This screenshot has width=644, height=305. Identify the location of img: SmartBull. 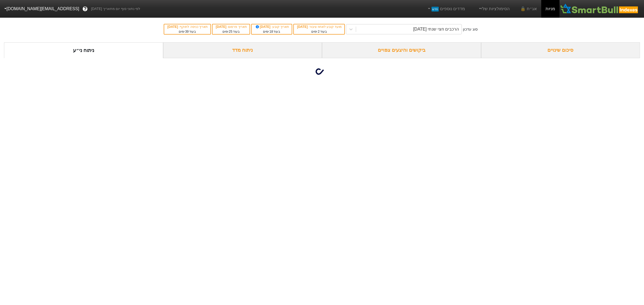
(599, 9).